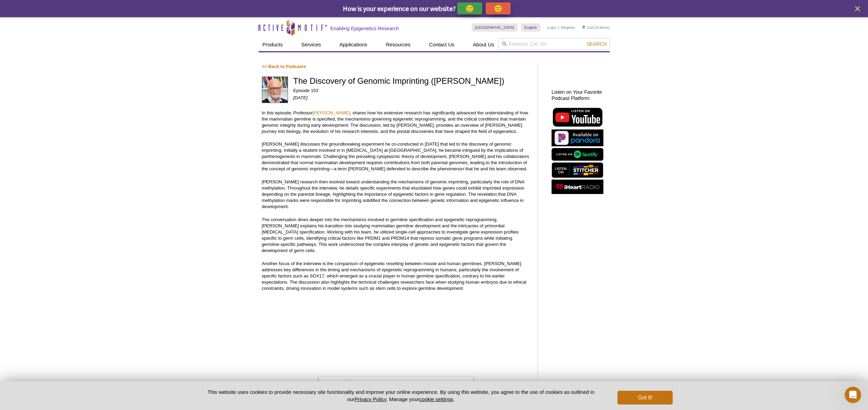 This screenshot has height=410, width=868. I want to click on button: Got it!, so click(645, 398).